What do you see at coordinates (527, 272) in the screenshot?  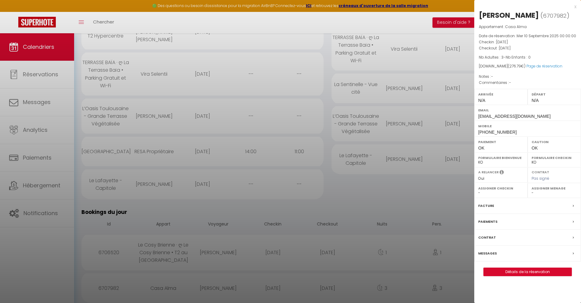 I see `a: Détails de la réservation` at bounding box center [527, 272].